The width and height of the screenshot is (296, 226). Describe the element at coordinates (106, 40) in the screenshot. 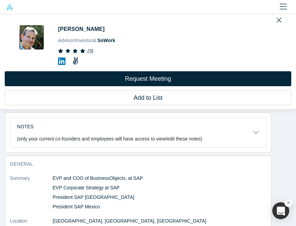

I see `span: SoWork` at that location.